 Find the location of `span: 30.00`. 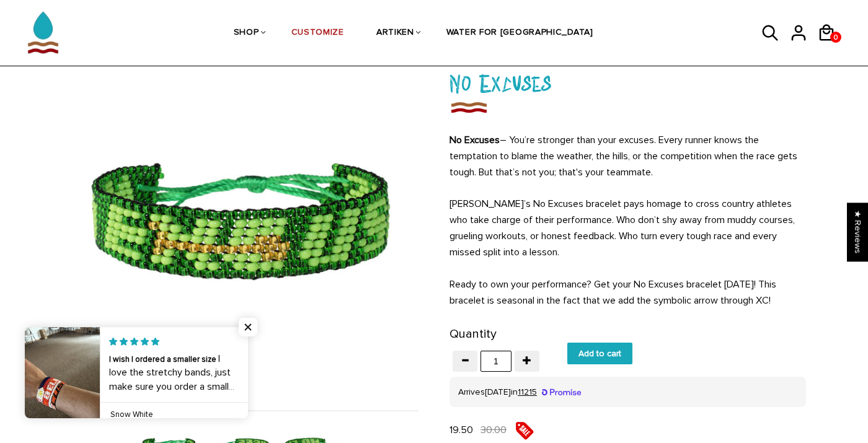

span: 30.00 is located at coordinates (494, 430).